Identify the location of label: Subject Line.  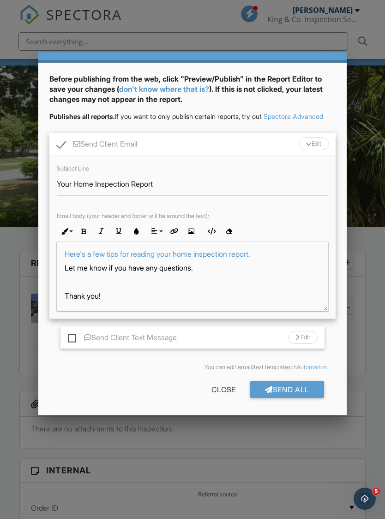
(73, 168).